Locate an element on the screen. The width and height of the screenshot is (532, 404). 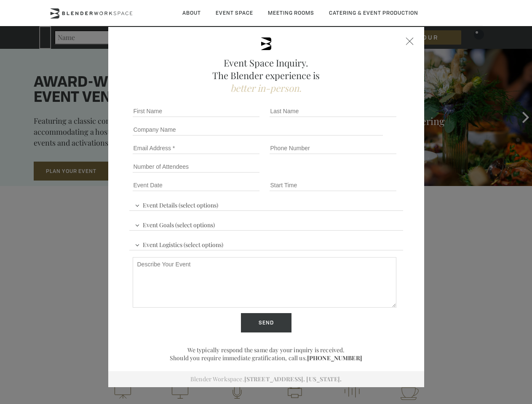
span: Event Goals (select options) is located at coordinates (175, 224).